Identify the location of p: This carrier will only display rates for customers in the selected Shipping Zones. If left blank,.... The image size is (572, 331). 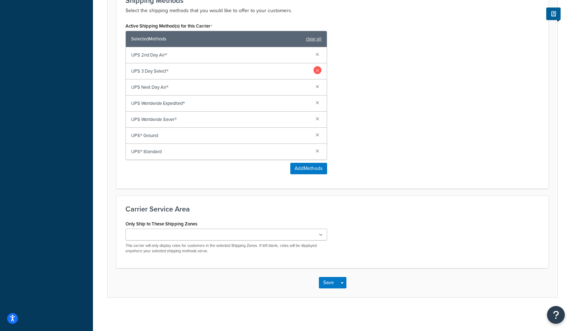
(226, 248).